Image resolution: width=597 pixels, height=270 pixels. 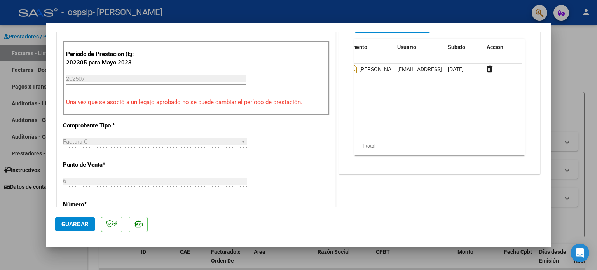 I want to click on span: Guardar, so click(x=75, y=224).